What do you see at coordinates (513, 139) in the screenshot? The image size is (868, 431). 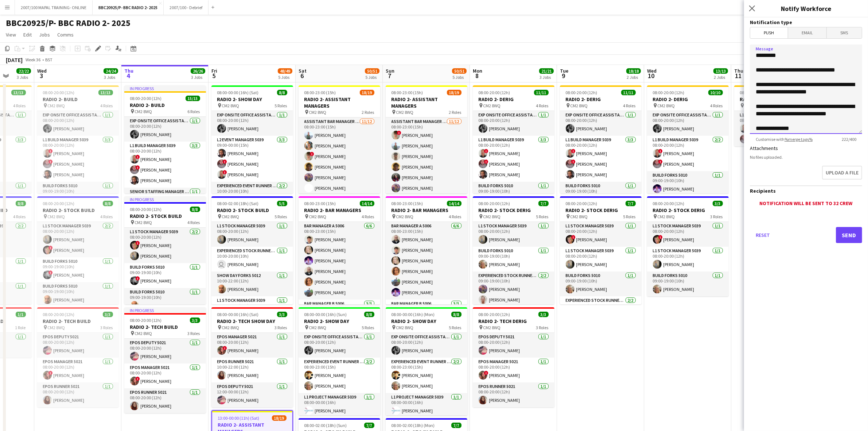 I see `app-job-card: 08:00-20:00 (12h)11/11RADIO 2- DERIG CM2 8WQ4 RolesExp Onsite Office Assistant 50121/108:00-20:00...` at bounding box center [513, 139].